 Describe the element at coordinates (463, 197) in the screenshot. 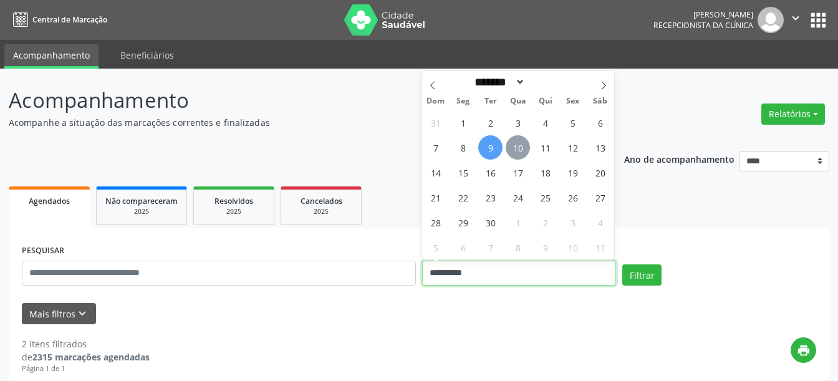

I see `span: Setembro 22, 2025` at that location.